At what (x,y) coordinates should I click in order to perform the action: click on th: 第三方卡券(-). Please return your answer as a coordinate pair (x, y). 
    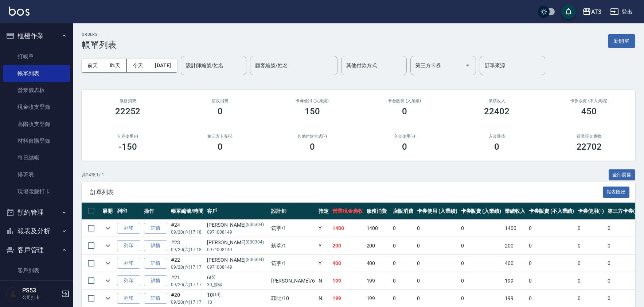
    Looking at the image, I should click on (623, 211).